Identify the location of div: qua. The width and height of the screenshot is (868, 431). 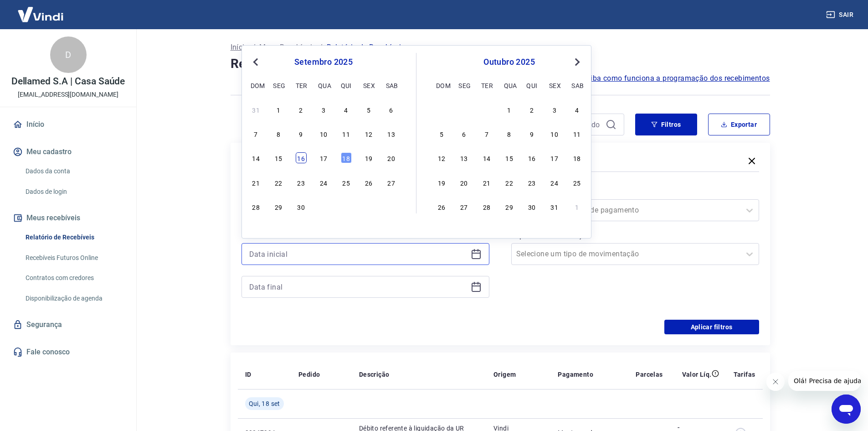
(509, 85).